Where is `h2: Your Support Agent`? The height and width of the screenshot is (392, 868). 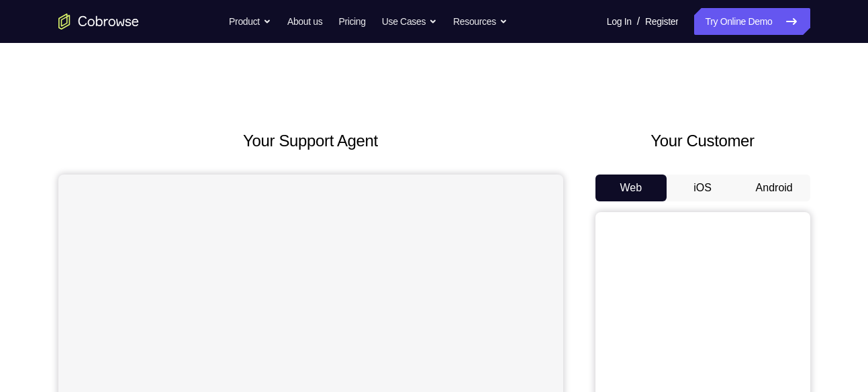
h2: Your Support Agent is located at coordinates (311, 141).